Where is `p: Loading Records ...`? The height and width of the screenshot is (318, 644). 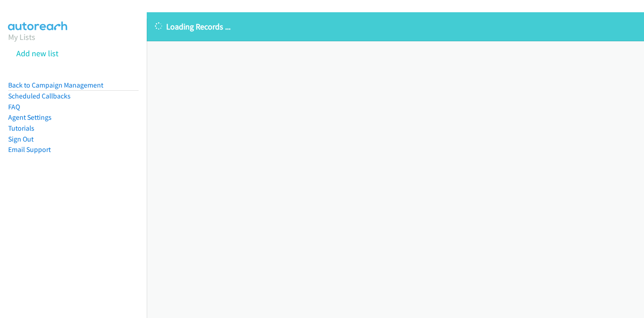 p: Loading Records ... is located at coordinates (395, 26).